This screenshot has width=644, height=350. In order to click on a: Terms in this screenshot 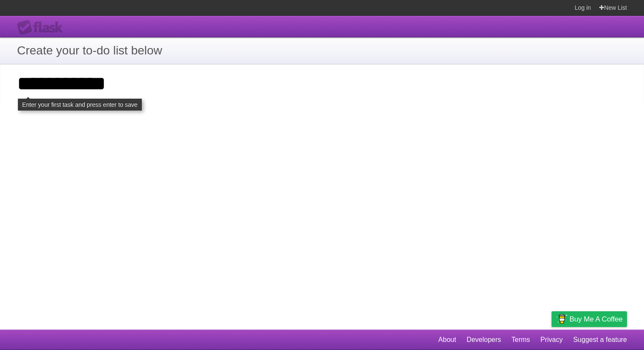, I will do `click(521, 340)`.